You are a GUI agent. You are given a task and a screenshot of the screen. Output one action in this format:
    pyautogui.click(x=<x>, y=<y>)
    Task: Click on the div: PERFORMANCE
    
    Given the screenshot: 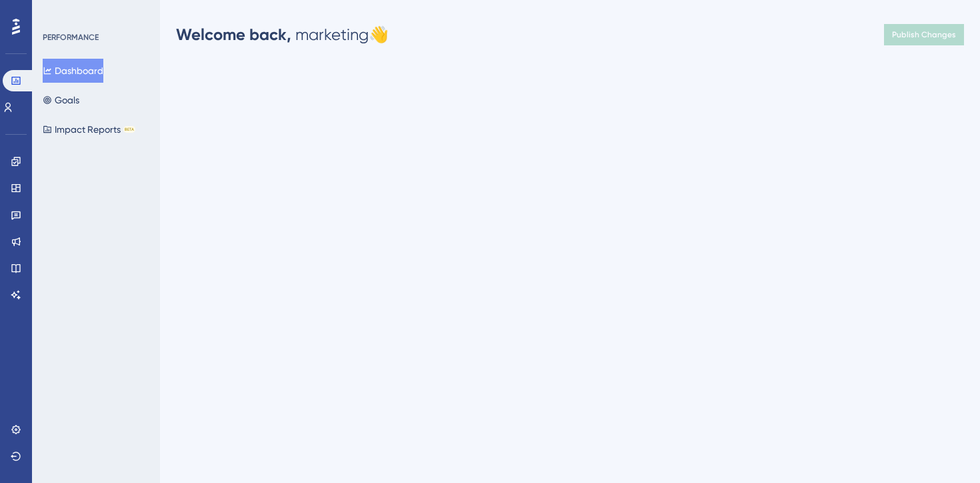 What is the action you would take?
    pyautogui.click(x=71, y=37)
    